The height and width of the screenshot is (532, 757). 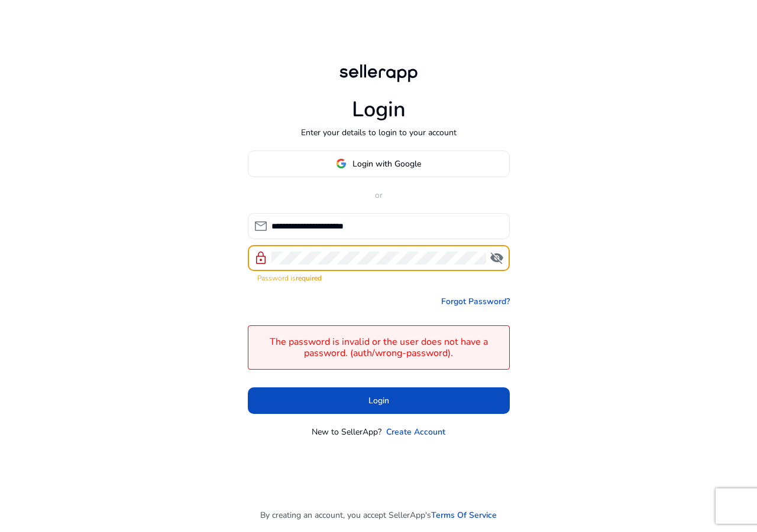 What do you see at coordinates (386, 164) in the screenshot?
I see `span: Login with Google` at bounding box center [386, 164].